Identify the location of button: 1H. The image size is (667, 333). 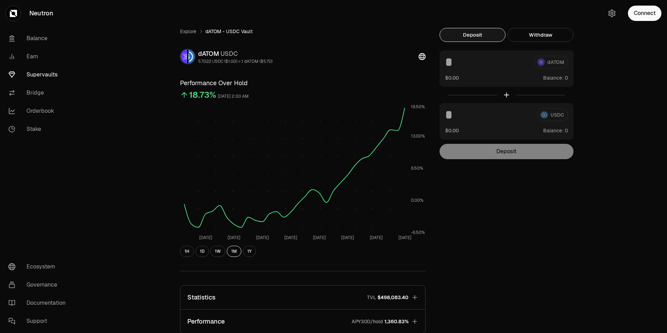
(187, 251).